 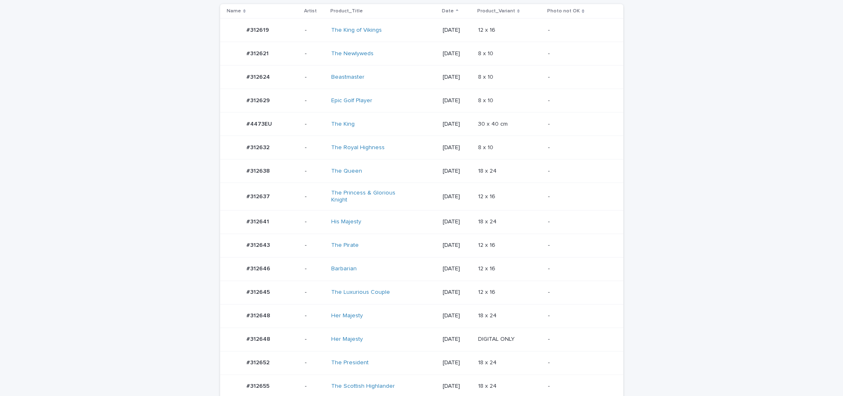 What do you see at coordinates (346, 221) in the screenshot?
I see `a: His Majesty` at bounding box center [346, 221].